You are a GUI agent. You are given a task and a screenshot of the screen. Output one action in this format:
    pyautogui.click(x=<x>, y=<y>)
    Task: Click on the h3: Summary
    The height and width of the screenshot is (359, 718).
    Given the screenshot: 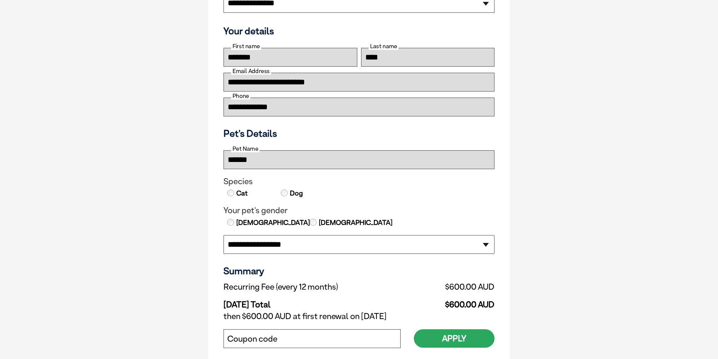 What is the action you would take?
    pyautogui.click(x=359, y=271)
    